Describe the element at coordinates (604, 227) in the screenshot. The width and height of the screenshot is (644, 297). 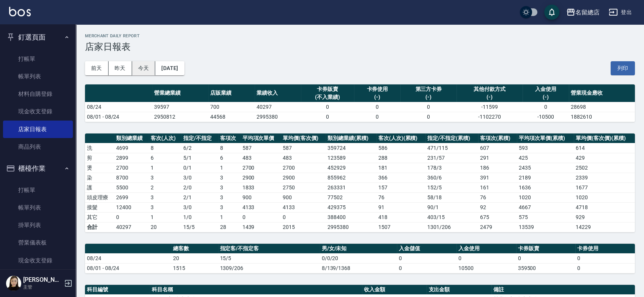
I see `td: 14229` at that location.